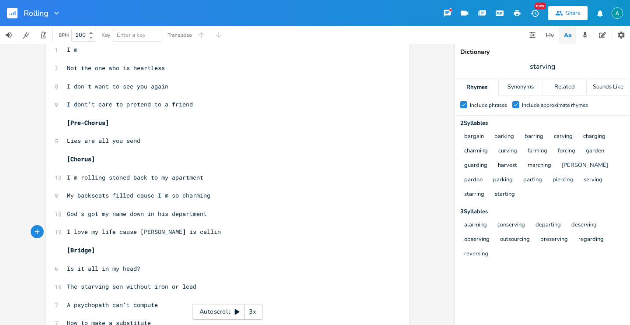 The image size is (630, 325). What do you see at coordinates (563, 137) in the screenshot?
I see `button: carving` at bounding box center [563, 137].